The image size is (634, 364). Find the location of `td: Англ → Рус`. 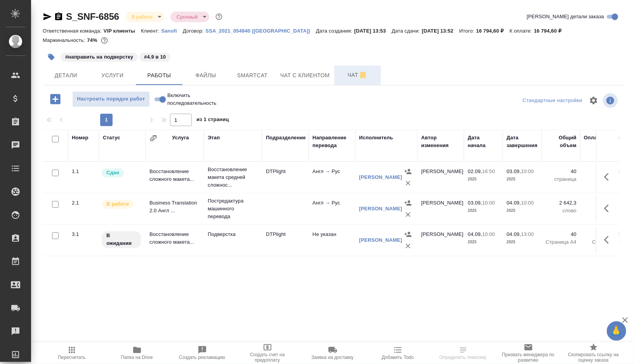

td: Англ → Рус is located at coordinates (332, 177).